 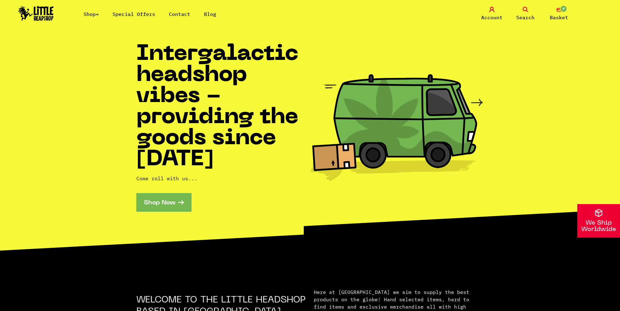 What do you see at coordinates (599, 226) in the screenshot?
I see `p: We Ship Worldwide` at bounding box center [599, 226].